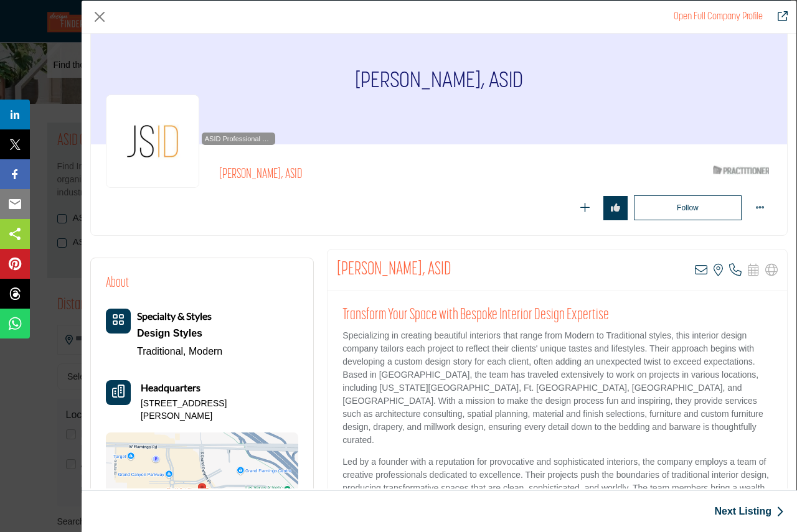  I want to click on a: Design Styles, so click(180, 334).